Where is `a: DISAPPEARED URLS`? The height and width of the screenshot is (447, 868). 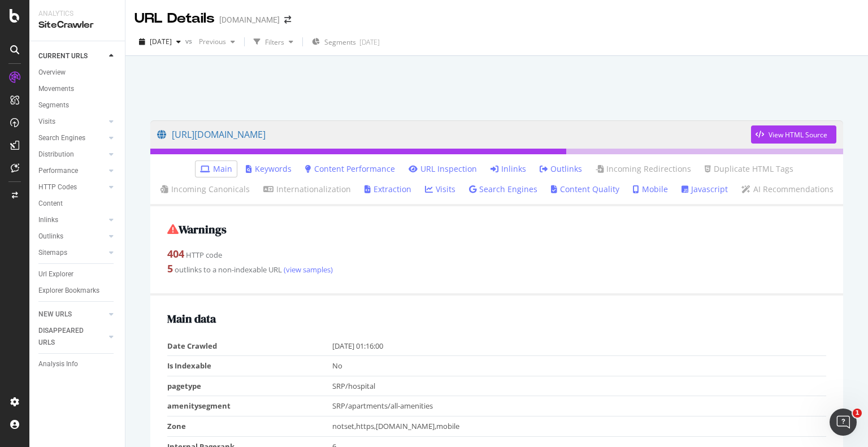
a: DISAPPEARED URLS is located at coordinates (72, 337).